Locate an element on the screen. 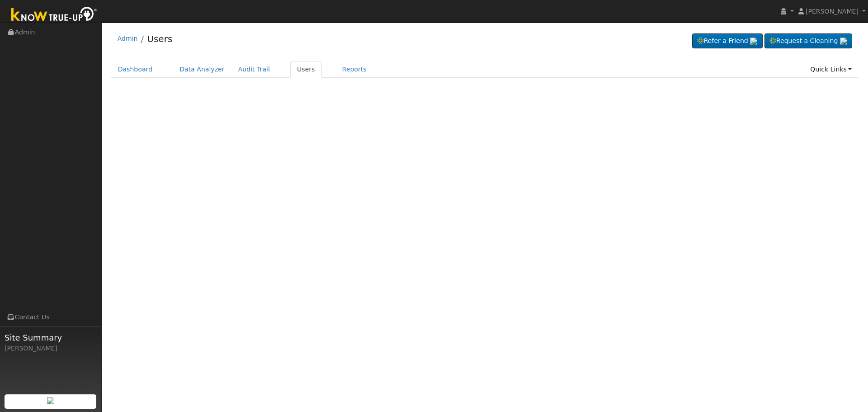 The image size is (868, 412). a: Reports is located at coordinates (354, 69).